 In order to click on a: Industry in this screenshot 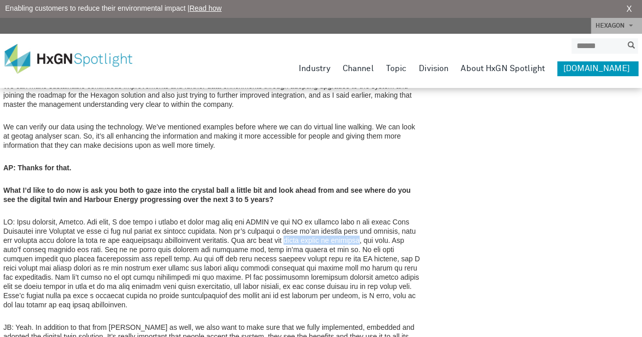, I will do `click(315, 68)`.